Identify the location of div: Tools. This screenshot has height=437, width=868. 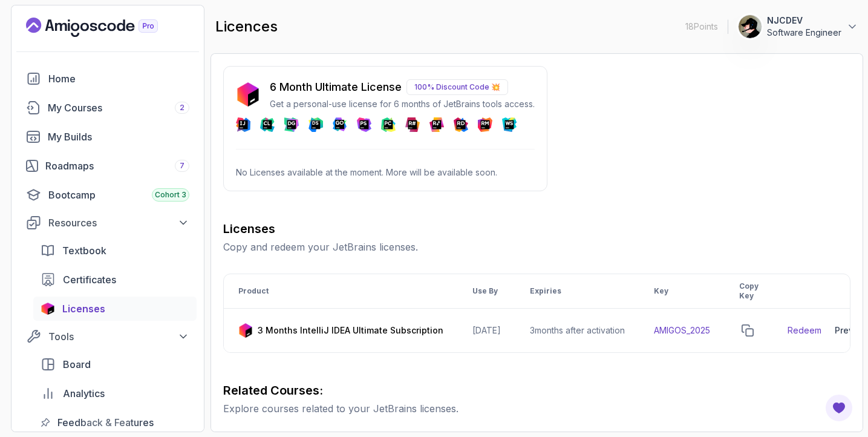
(118, 337).